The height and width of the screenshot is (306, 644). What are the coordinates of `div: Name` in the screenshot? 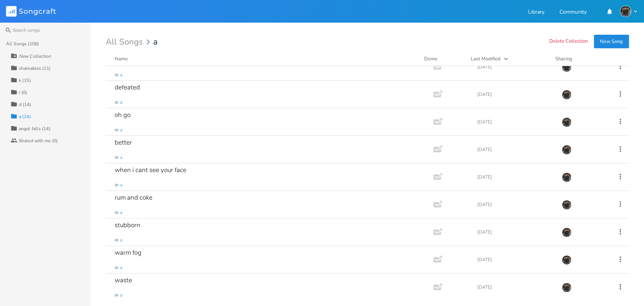 It's located at (121, 59).